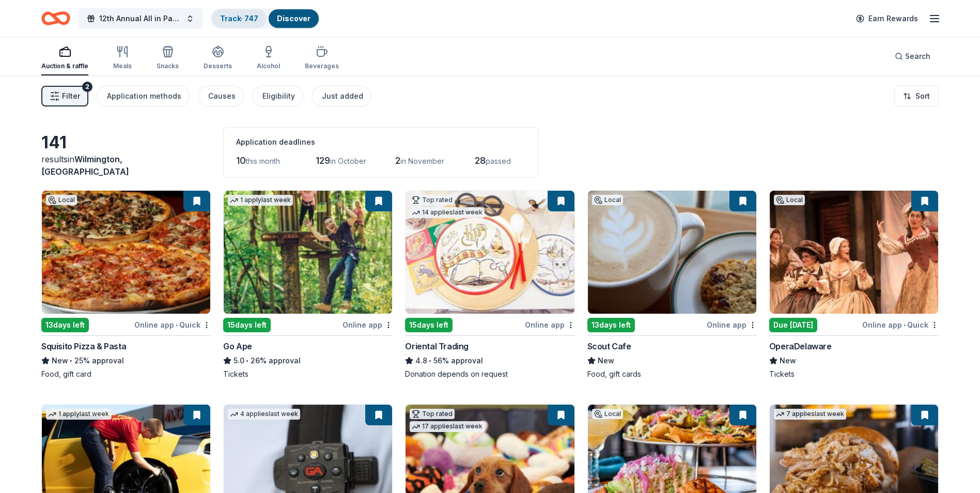  I want to click on span: passed, so click(498, 160).